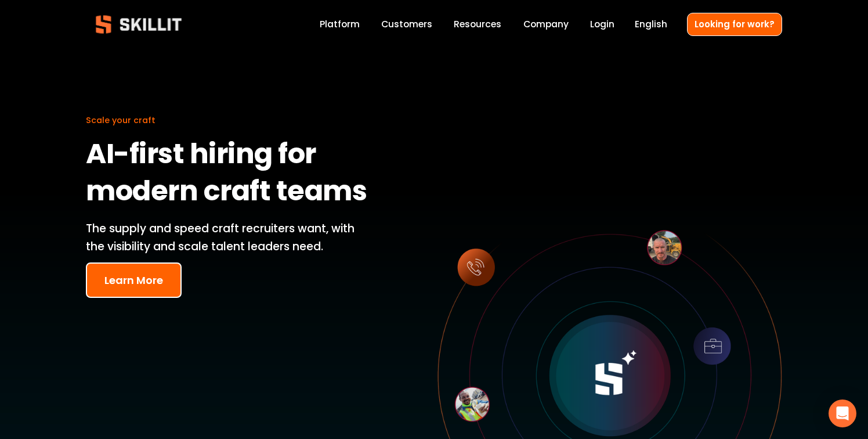 The width and height of the screenshot is (868, 439). What do you see at coordinates (229, 238) in the screenshot?
I see `p: The supply and speed craft recruiters want, with the visibility and scale talent leaders need.` at bounding box center [229, 238].